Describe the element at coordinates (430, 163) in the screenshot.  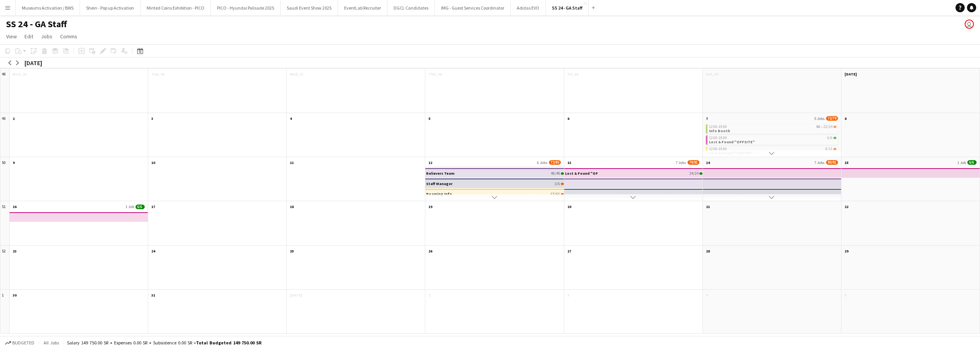
I see `span: 12` at that location.